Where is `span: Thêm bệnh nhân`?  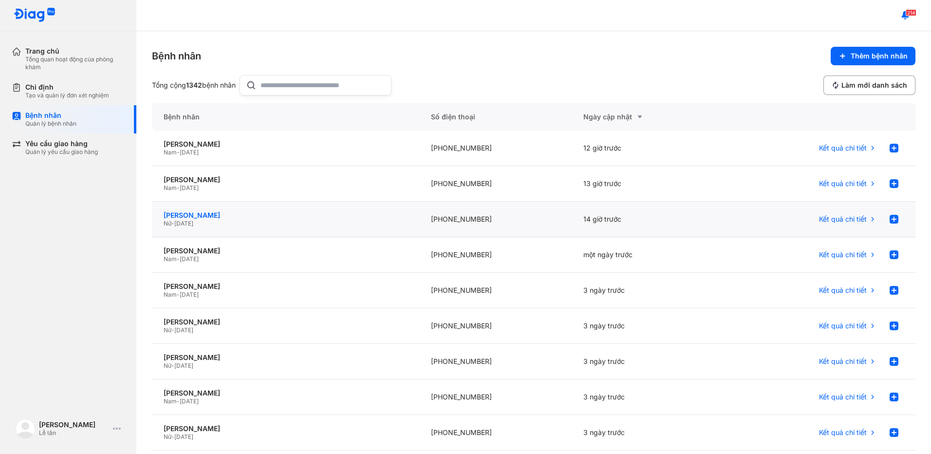
span: Thêm bệnh nhân is located at coordinates (879, 56).